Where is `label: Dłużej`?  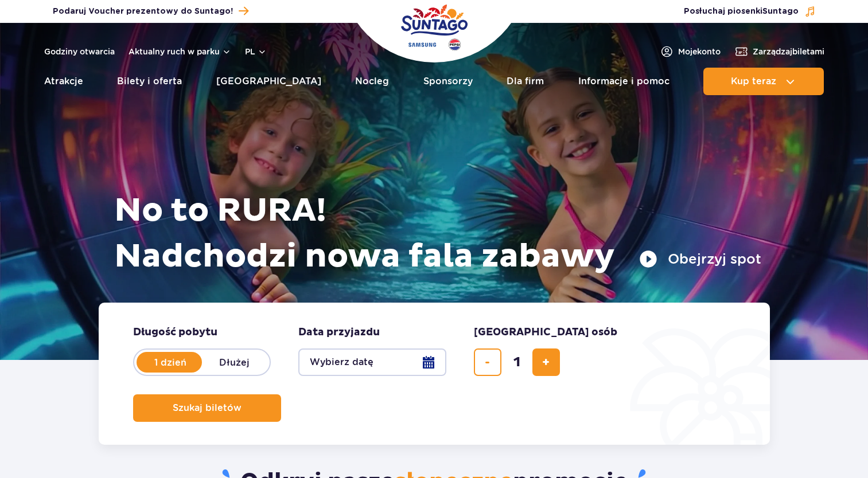 label: Dłużej is located at coordinates (235, 363).